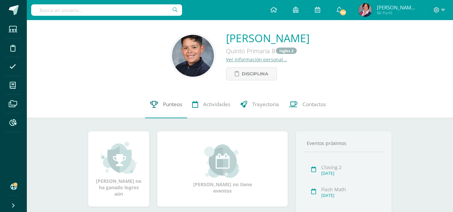  Describe the element at coordinates (217, 105) in the screenshot. I see `span: Actividades` at that location.